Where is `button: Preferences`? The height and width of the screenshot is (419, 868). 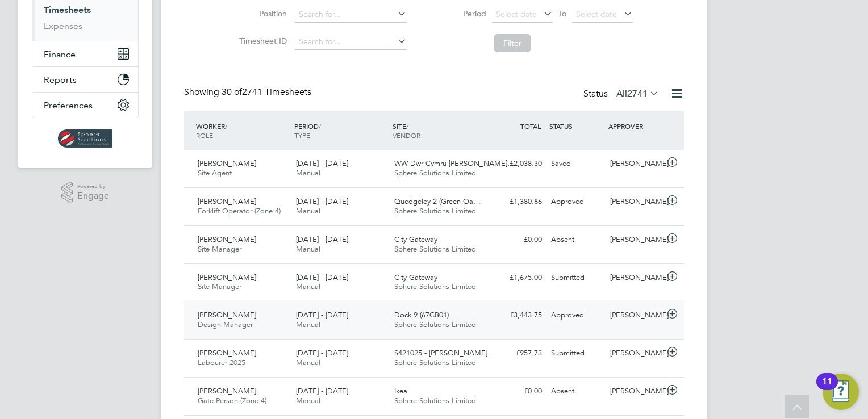 button: Preferences is located at coordinates (85, 105).